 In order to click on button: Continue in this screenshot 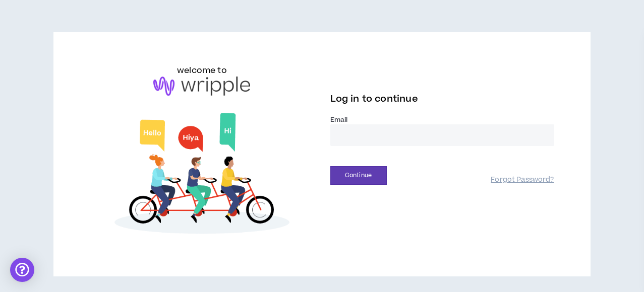, I will do `click(359, 175)`.